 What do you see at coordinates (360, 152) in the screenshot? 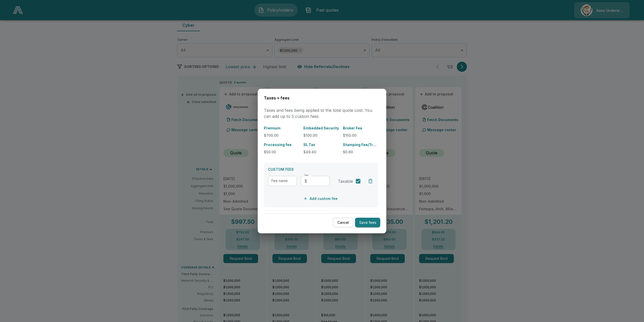
I see `p: $0.60` at bounding box center [360, 152].